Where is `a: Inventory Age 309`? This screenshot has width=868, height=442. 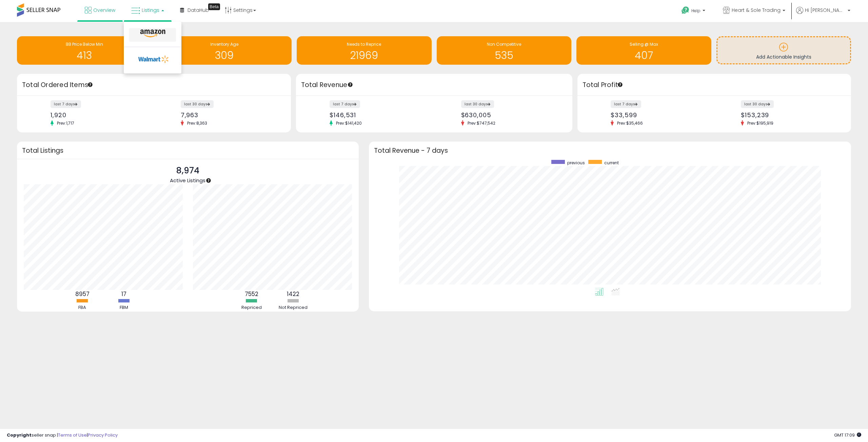 a: Inventory Age 309 is located at coordinates (224, 51).